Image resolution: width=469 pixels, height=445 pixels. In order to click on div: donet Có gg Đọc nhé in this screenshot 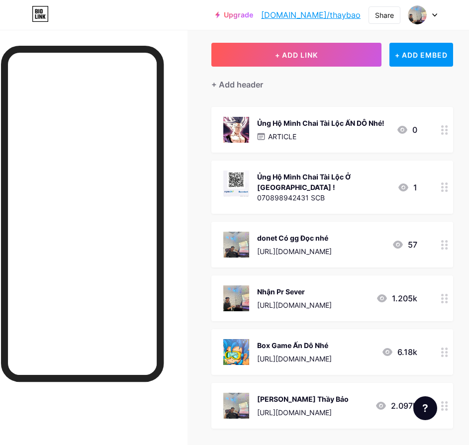, I will do `click(295, 238)`.